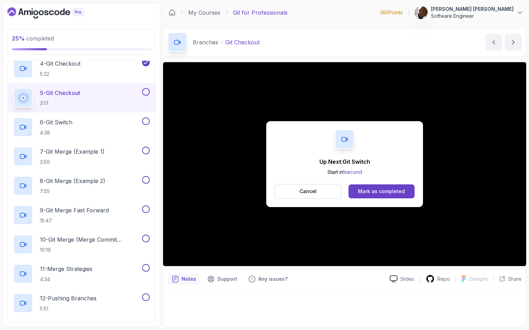 Image resolution: width=529 pixels, height=330 pixels. Describe the element at coordinates (402, 279) in the screenshot. I see `a: Slides` at that location.